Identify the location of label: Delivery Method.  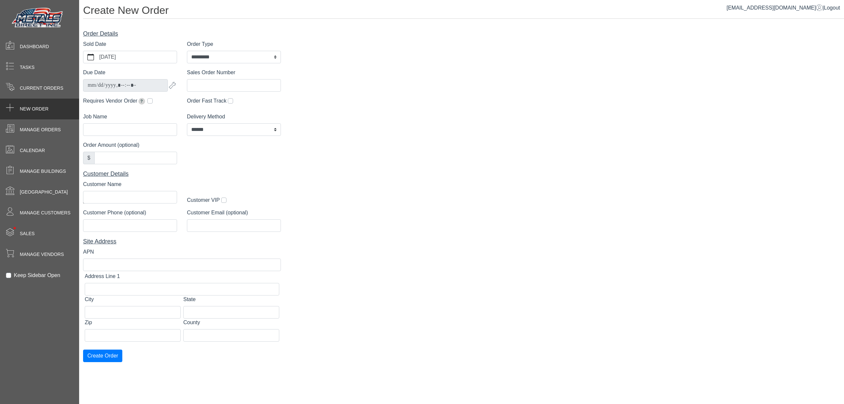
(206, 117).